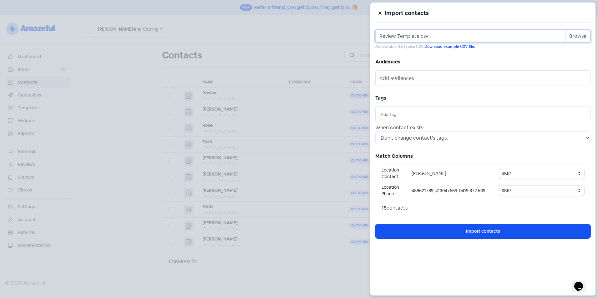  Describe the element at coordinates (483, 47) in the screenshot. I see `small: Acceptable file types: CSV.` at that location.